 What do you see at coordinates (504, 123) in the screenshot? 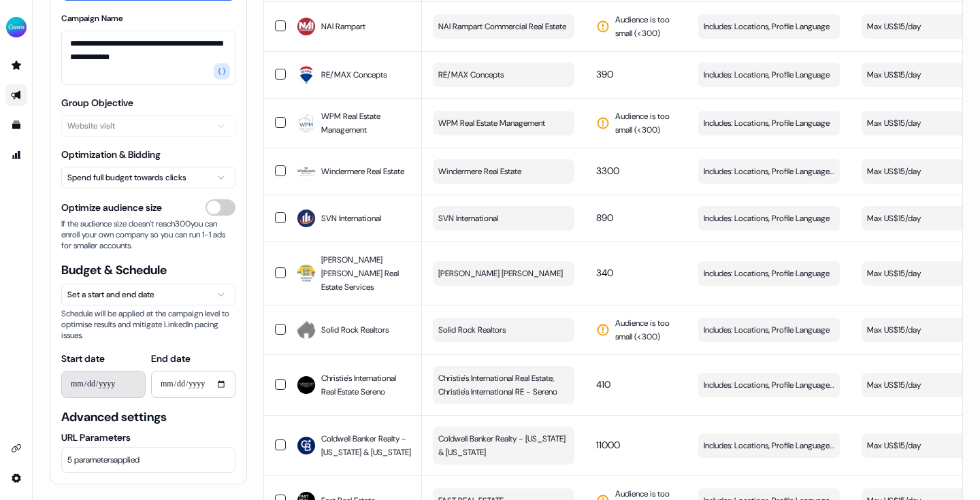
I see `button: WPM Real Estate Management` at bounding box center [504, 123].